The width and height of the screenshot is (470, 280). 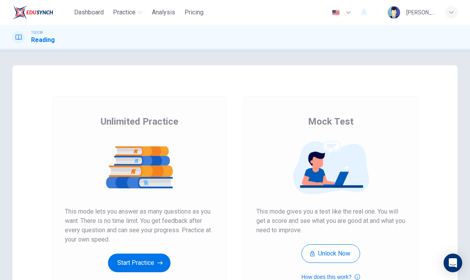 I want to click on a: Dashboard, so click(x=89, y=12).